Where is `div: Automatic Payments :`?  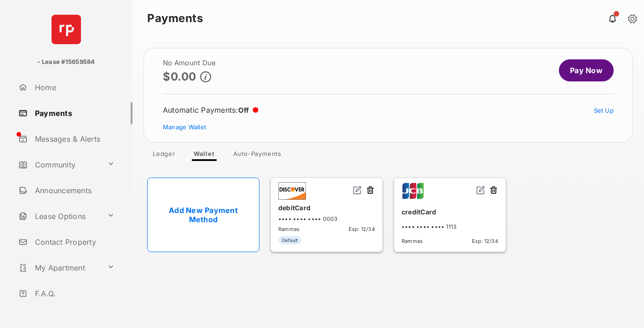
div: Automatic Payments : is located at coordinates (210, 110).